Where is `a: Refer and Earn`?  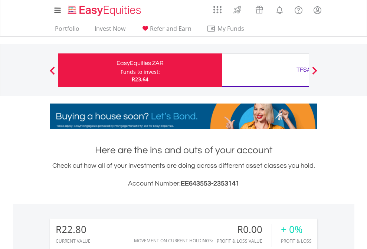
a: Refer and Earn is located at coordinates (166, 30).